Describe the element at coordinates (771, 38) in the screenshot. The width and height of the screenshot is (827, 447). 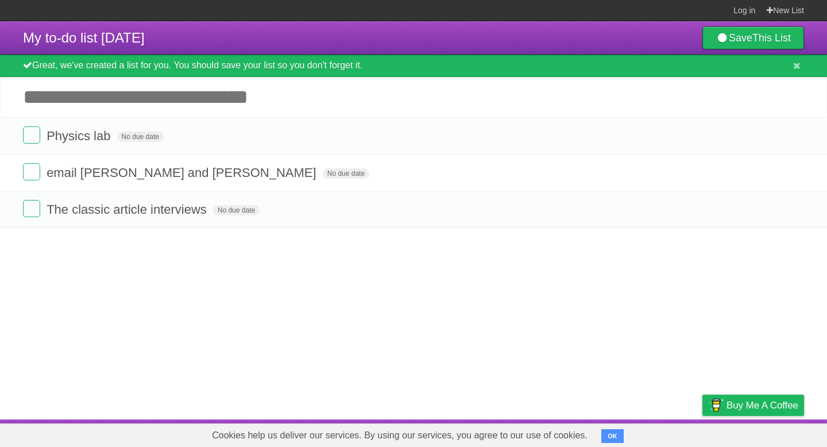
I see `b: This List` at that location.